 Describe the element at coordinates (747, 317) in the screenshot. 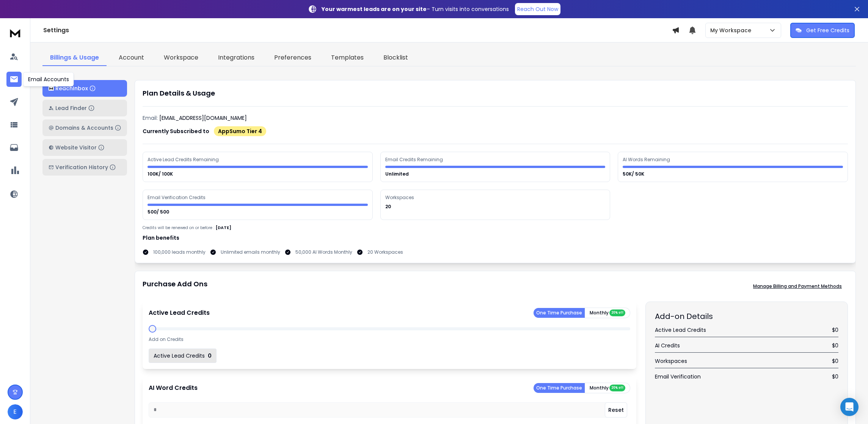

I see `h2: Add-on Details` at that location.